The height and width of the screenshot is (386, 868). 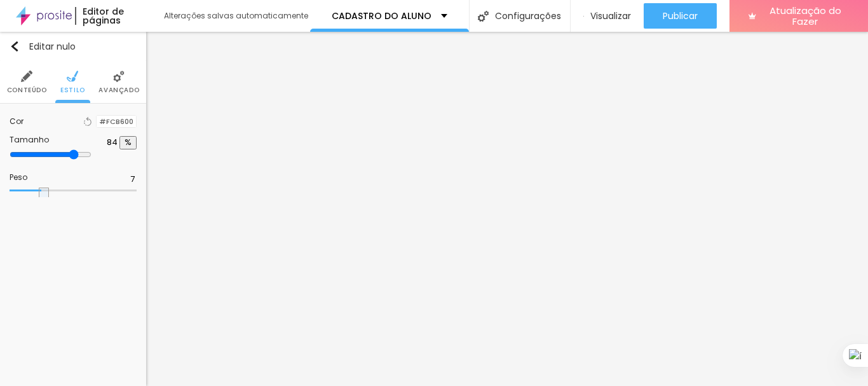 I want to click on font: Visualizar, so click(x=610, y=16).